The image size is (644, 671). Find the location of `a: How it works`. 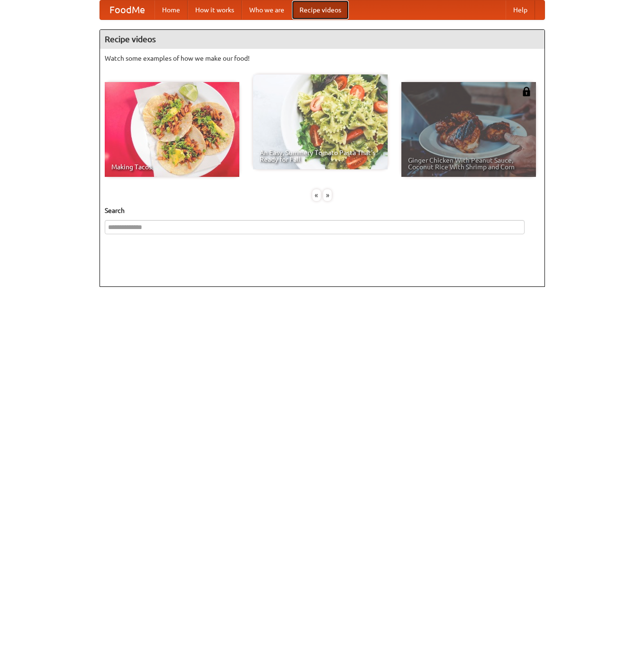

a: How it works is located at coordinates (215, 10).